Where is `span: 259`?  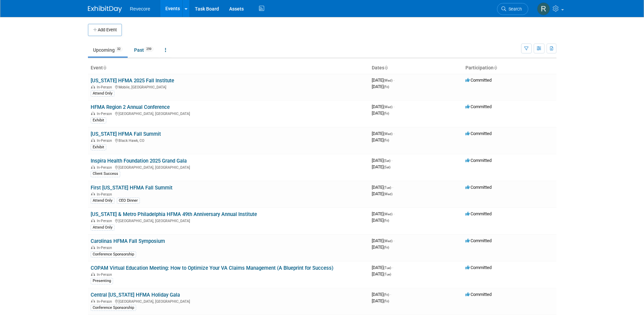
span: 259 is located at coordinates (149, 49).